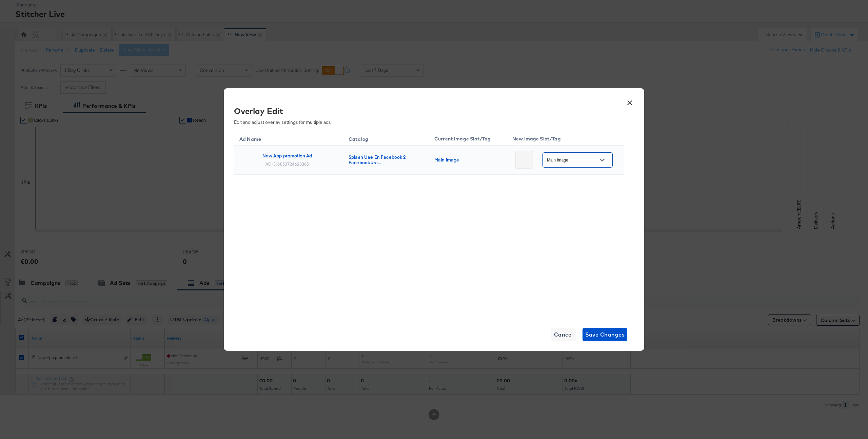 This screenshot has height=439, width=868. What do you see at coordinates (287, 156) in the screenshot?
I see `div: New App promotion Ad` at bounding box center [287, 156].